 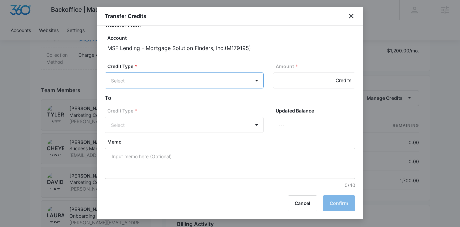 I want to click on button: close, so click(x=351, y=16).